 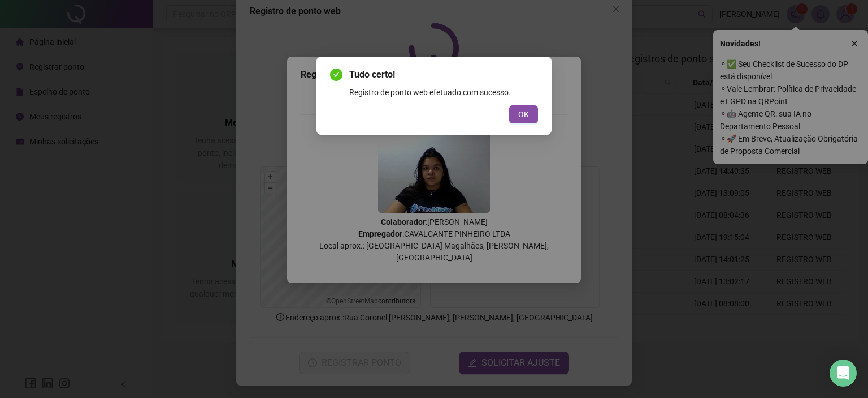 I want to click on button: OK, so click(x=524, y=114).